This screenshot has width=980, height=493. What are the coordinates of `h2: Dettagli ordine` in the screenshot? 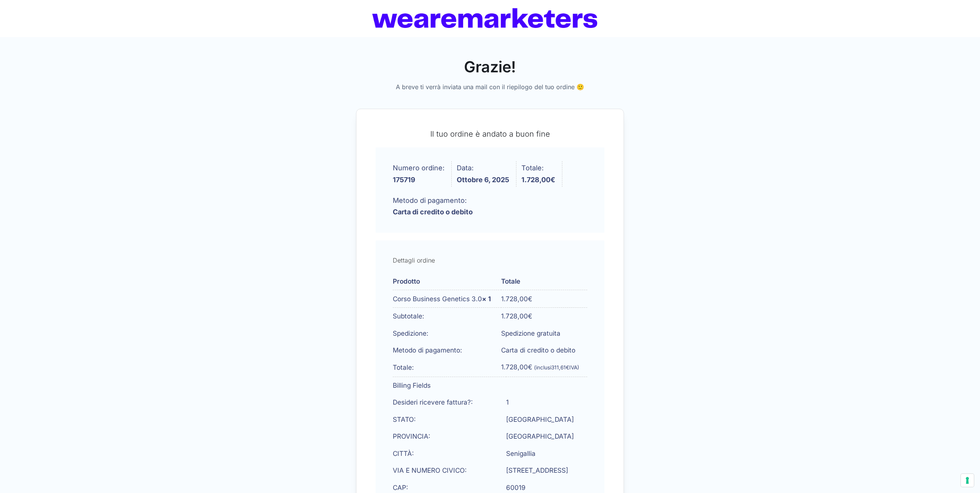 It's located at (490, 260).